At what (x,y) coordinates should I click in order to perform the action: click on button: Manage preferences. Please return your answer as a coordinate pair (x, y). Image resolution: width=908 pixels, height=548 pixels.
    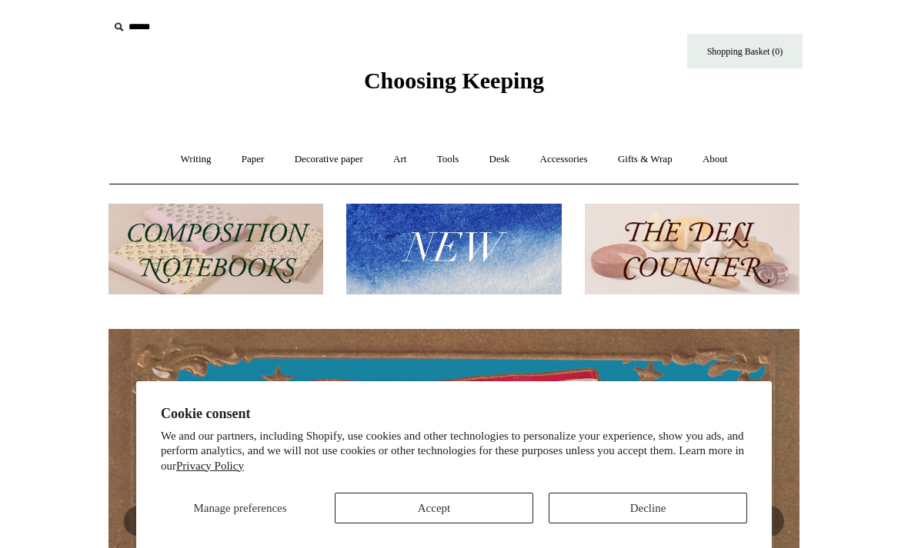
    Looking at the image, I should click on (240, 508).